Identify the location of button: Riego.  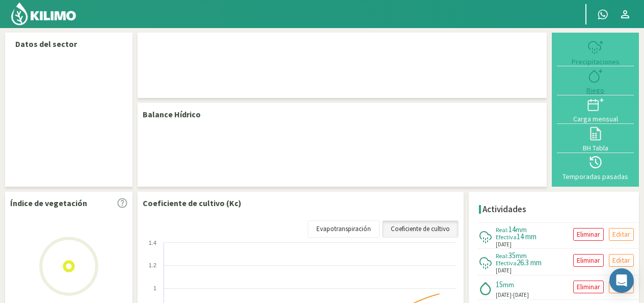
(595, 81).